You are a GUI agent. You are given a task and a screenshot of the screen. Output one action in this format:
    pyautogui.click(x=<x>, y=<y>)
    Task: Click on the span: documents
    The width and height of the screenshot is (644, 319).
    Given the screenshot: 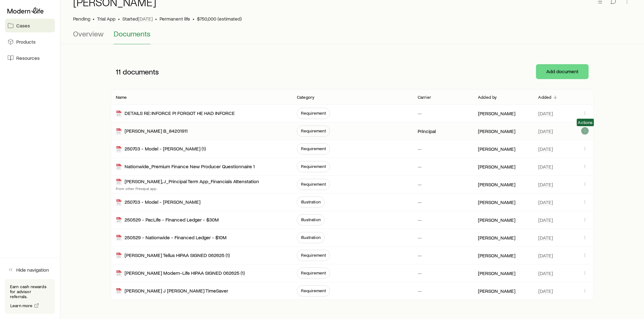 What is the action you would take?
    pyautogui.click(x=141, y=71)
    